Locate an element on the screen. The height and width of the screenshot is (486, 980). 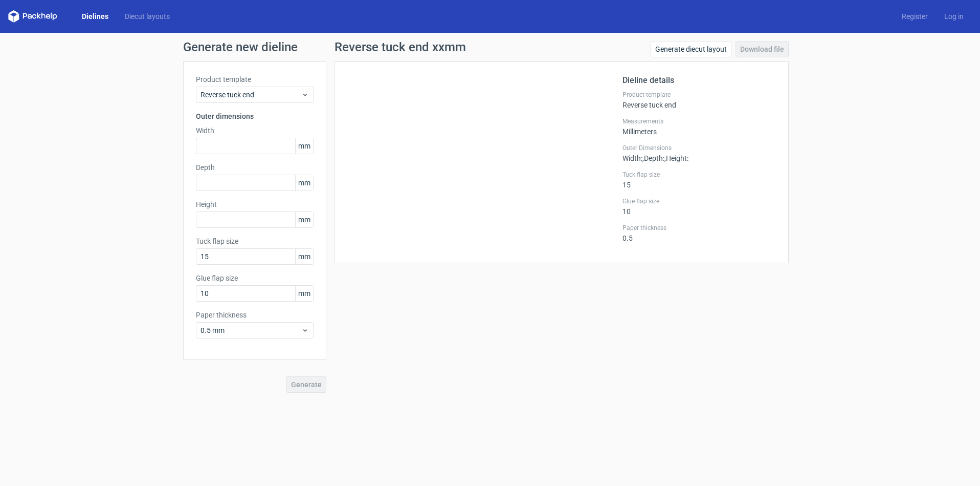
div: 10 is located at coordinates (699, 206).